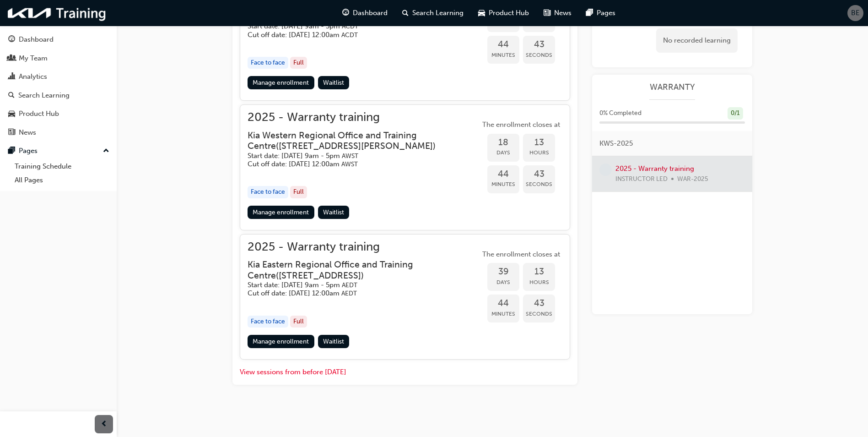 The height and width of the screenshot is (437, 868). I want to click on div: Pages, so click(28, 151).